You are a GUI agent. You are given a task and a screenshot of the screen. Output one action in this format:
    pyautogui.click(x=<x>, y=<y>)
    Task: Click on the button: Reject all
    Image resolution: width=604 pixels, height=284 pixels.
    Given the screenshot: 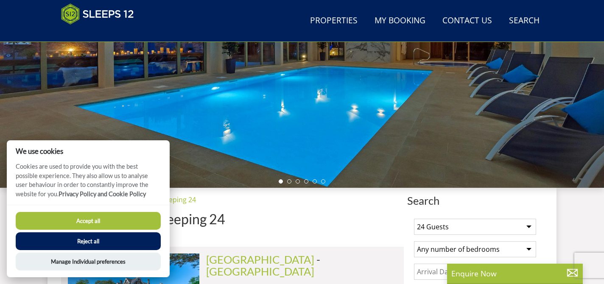 What is the action you would take?
    pyautogui.click(x=88, y=241)
    